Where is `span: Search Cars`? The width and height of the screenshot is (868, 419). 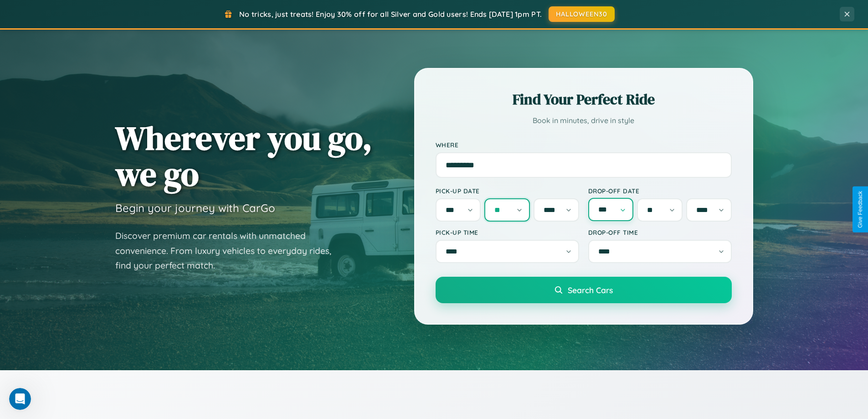 span: Search Cars is located at coordinates (590, 290).